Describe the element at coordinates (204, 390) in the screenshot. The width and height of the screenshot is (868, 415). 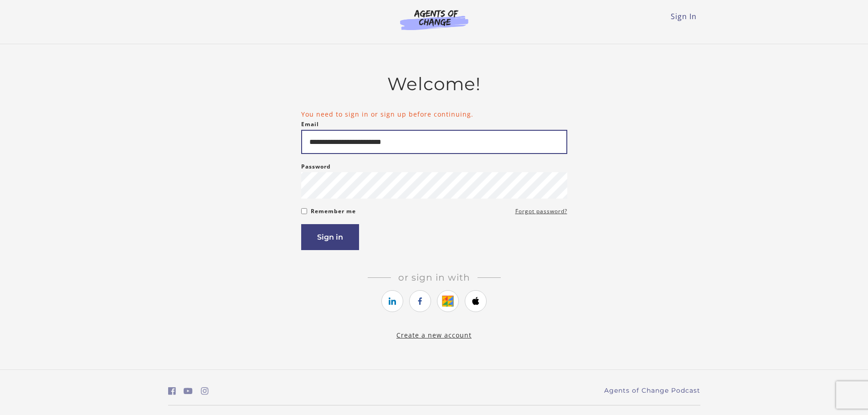
I see `i: https://www.instagram.com/agentsofchangeprep/ (Open in a new window)` at that location.